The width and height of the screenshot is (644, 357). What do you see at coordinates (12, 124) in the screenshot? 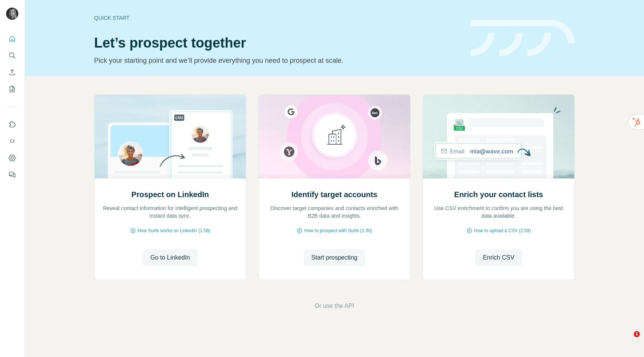
I see `button: Use Surfe on LinkedIn` at bounding box center [12, 124].